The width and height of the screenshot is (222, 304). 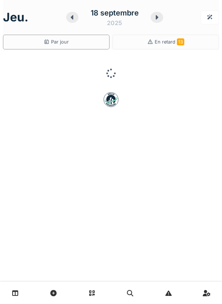 I want to click on div: 2025, so click(x=114, y=23).